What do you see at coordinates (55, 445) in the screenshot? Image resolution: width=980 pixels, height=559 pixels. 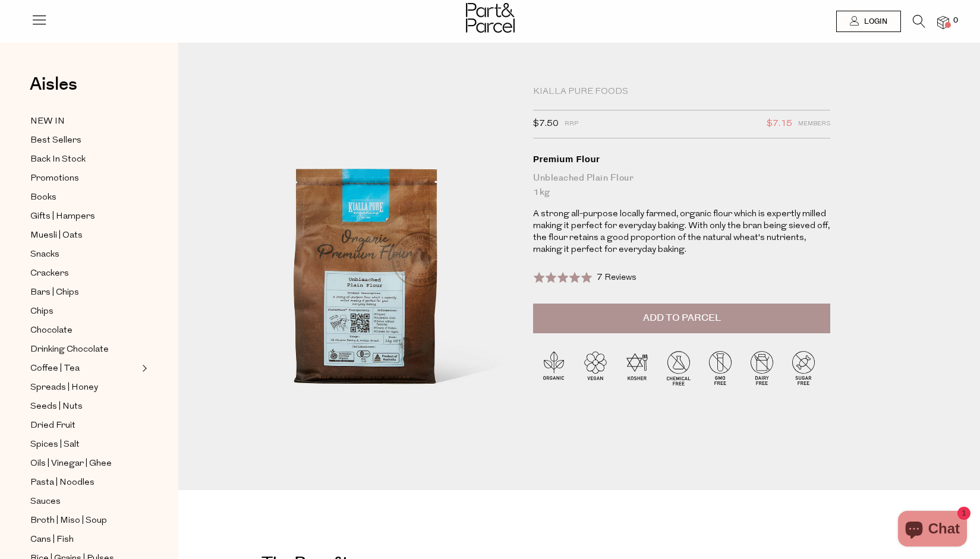 I see `span: Spices | Salt` at bounding box center [55, 445].